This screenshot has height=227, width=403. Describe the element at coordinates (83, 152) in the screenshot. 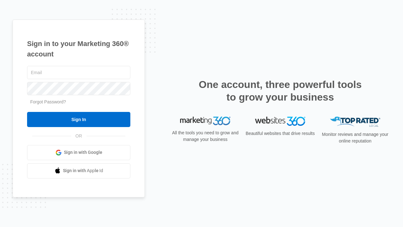

I see `span: Sign in with Google` at that location.